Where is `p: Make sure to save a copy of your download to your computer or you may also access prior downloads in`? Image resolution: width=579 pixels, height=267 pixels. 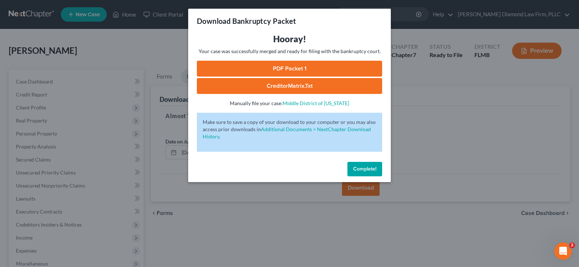 p: Make sure to save a copy of your download to your computer or you may also access prior downloads in is located at coordinates (289, 129).